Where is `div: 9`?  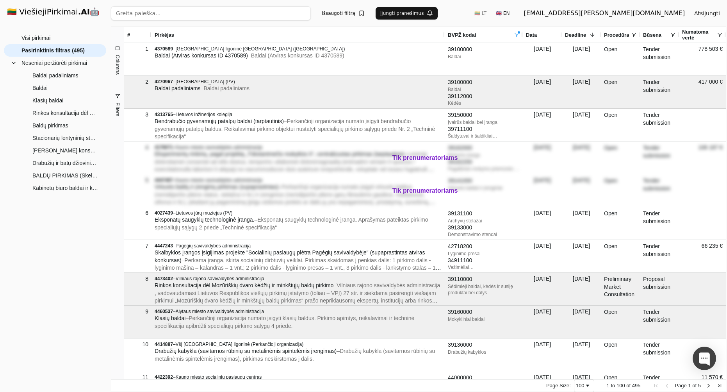 div: 9 is located at coordinates (138, 311).